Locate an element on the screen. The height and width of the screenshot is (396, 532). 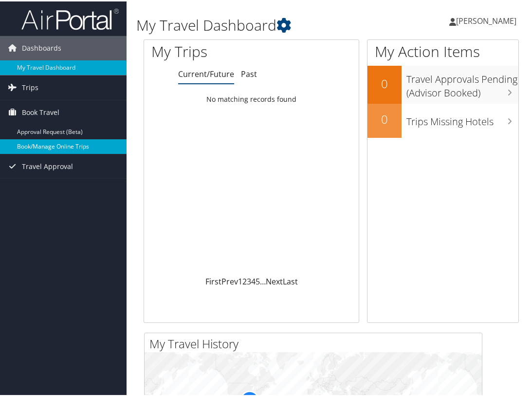
a: First is located at coordinates (213, 280).